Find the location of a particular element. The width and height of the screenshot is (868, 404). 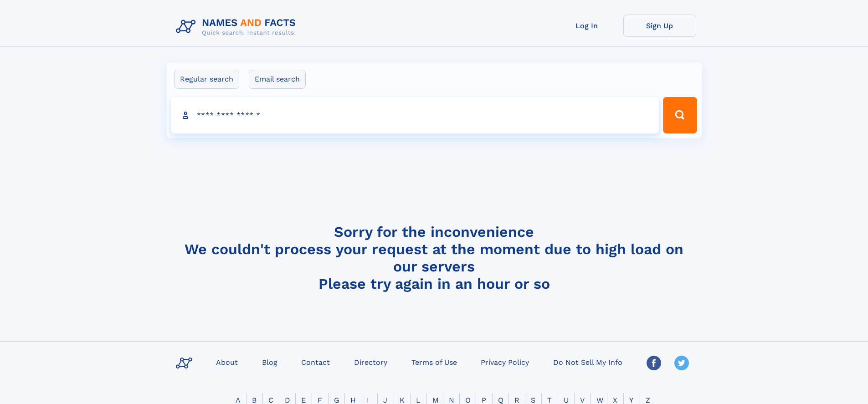

img: Logo Names and Facts is located at coordinates (238, 27).